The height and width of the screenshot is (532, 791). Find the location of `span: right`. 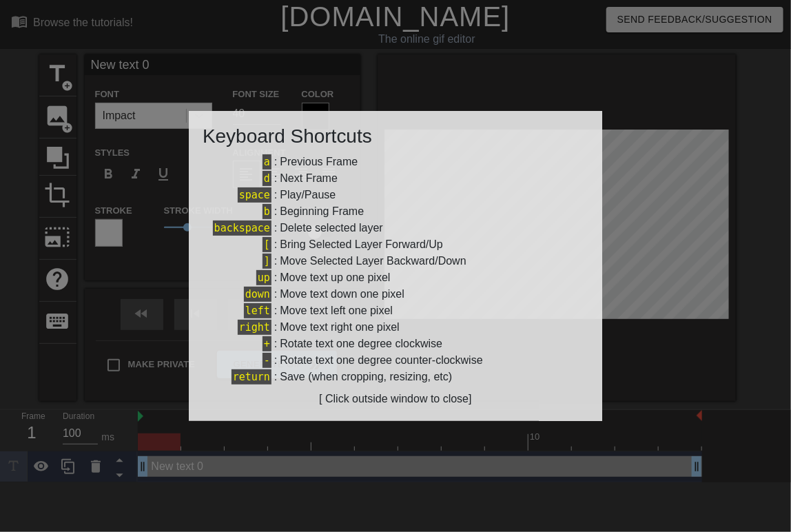

span: right is located at coordinates (254, 328).